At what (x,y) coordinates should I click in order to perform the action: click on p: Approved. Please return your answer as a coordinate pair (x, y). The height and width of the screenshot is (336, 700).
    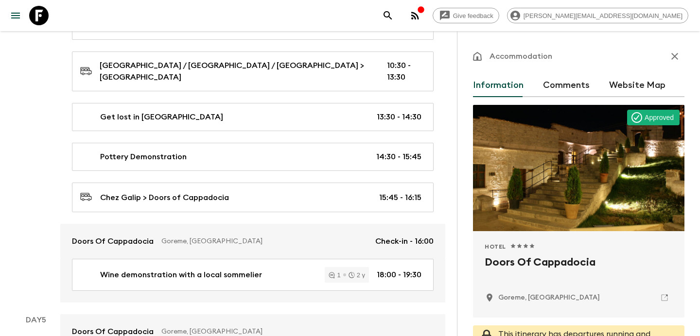
    Looking at the image, I should click on (659, 118).